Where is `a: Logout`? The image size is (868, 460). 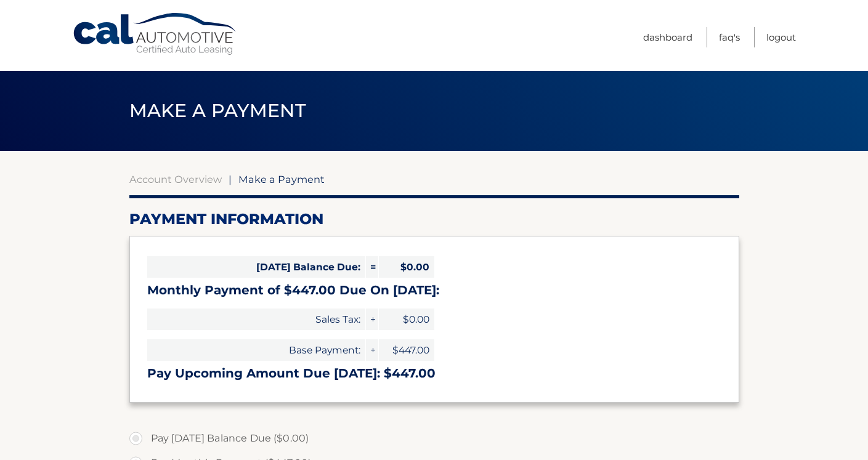 a: Logout is located at coordinates (781, 37).